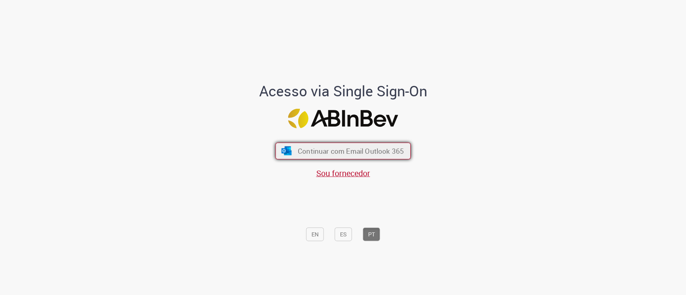 The image size is (686, 295). I want to click on button: PT, so click(371, 235).